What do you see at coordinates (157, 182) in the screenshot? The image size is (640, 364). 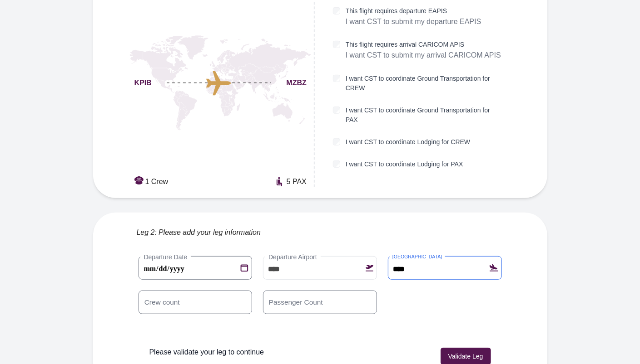 I see `span: 1 Crew` at bounding box center [157, 182].